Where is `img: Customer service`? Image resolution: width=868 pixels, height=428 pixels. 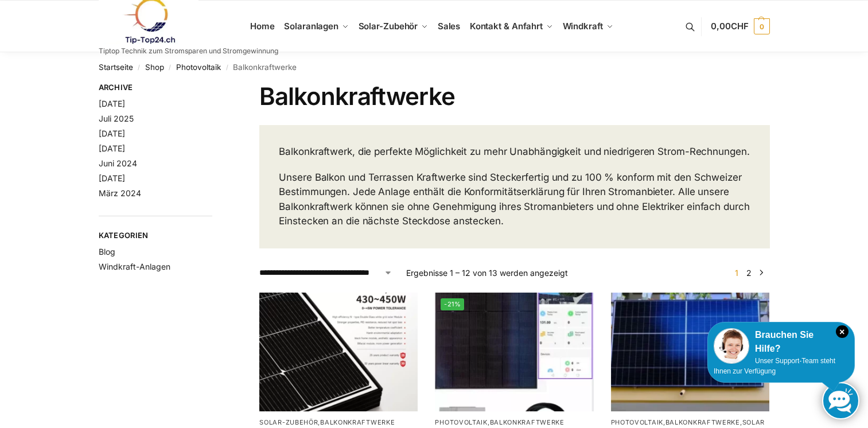
img: Customer service is located at coordinates (731, 346).